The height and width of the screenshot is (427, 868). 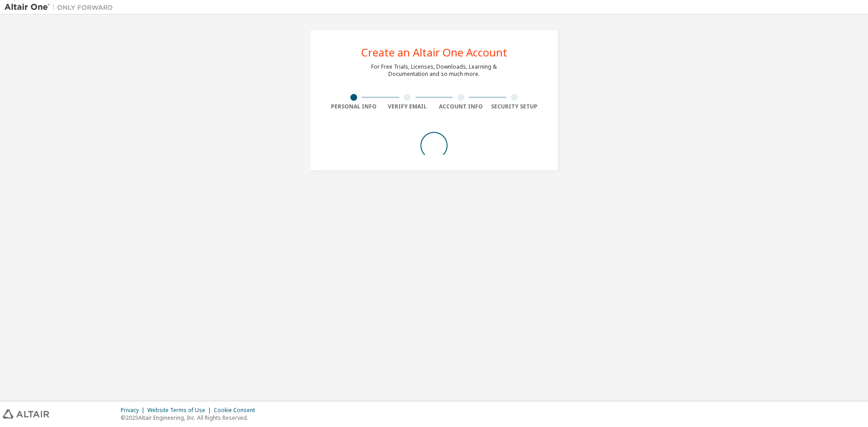 I want to click on div: Cookie Consent, so click(x=237, y=410).